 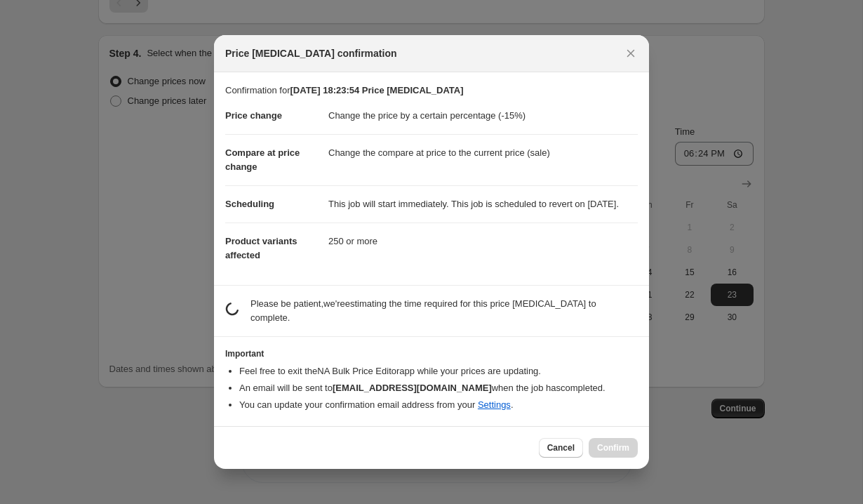 What do you see at coordinates (483, 241) in the screenshot?
I see `dd: 250 or more` at bounding box center [483, 241].